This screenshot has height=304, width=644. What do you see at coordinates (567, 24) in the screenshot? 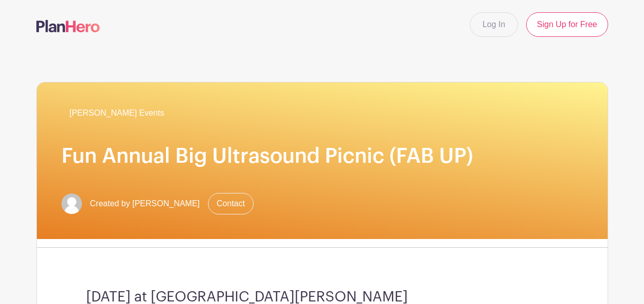
I see `a: Sign Up for Free` at bounding box center [567, 24].